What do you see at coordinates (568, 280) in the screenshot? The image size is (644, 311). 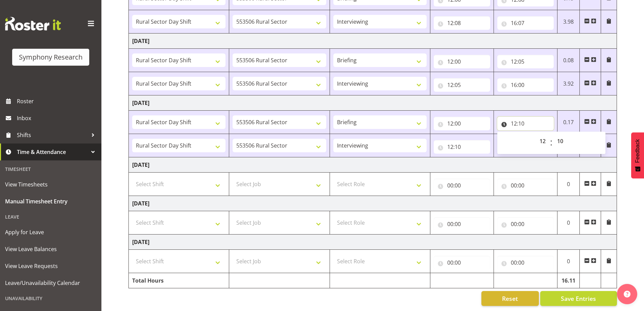 I see `td: 16.11` at bounding box center [568, 280].